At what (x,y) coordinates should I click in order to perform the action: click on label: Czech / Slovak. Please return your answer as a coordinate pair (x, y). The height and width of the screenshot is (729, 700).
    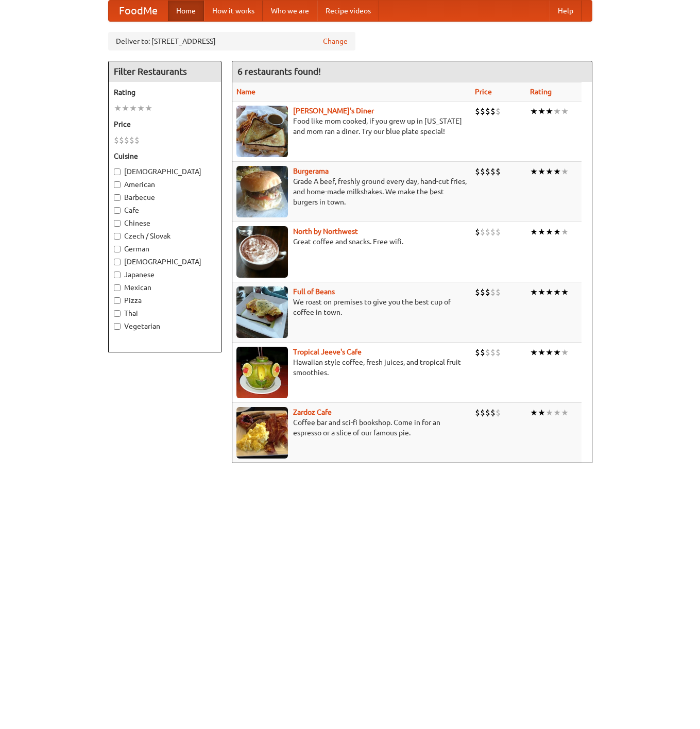
    Looking at the image, I should click on (165, 236).